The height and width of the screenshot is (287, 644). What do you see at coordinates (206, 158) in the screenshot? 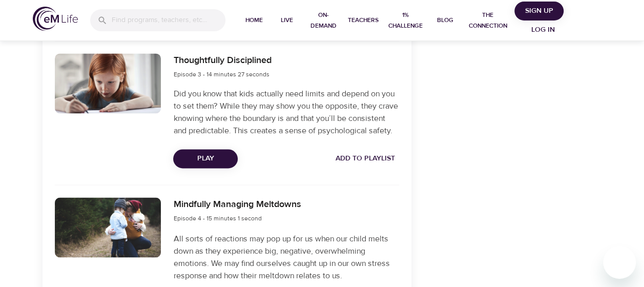
I see `button: Play` at bounding box center [206, 158].